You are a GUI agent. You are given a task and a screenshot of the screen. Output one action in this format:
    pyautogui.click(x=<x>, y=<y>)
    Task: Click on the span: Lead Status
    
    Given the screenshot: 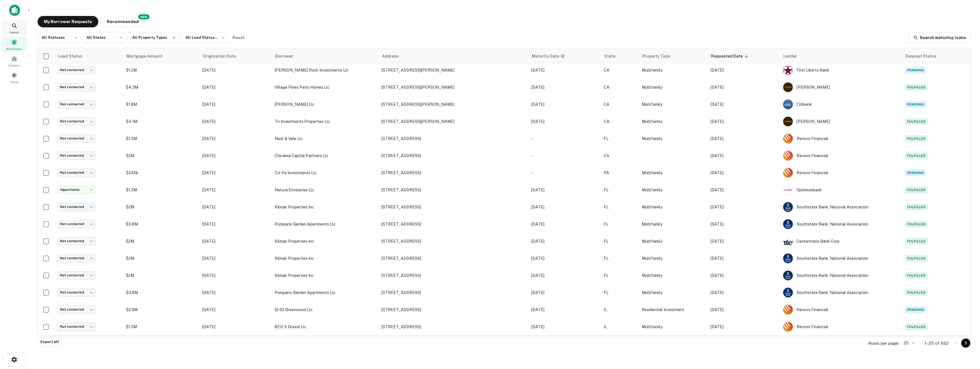 What is the action you would take?
    pyautogui.click(x=74, y=56)
    